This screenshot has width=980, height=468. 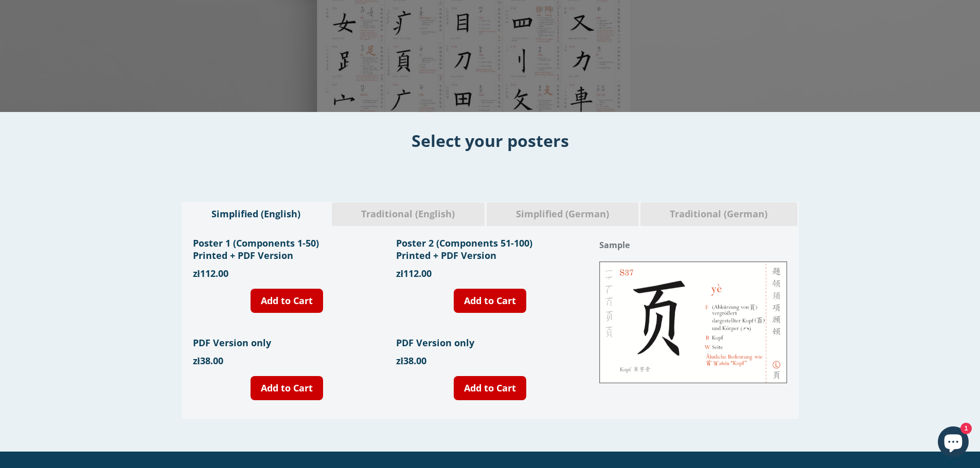 I want to click on h1: Poster 1 (Components 1-50) Printed + PDF Version, so click(x=286, y=249).